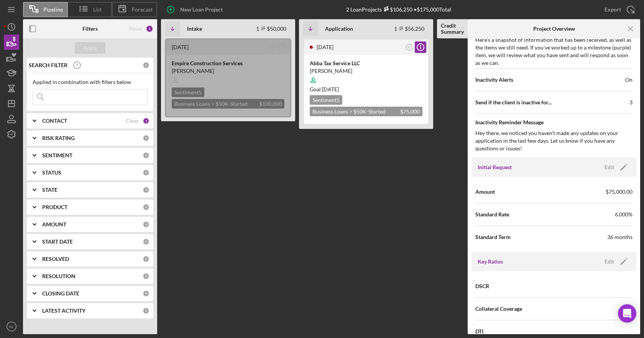 The image size is (644, 338). Describe the element at coordinates (53, 9) in the screenshot. I see `span: Pipeline` at that location.